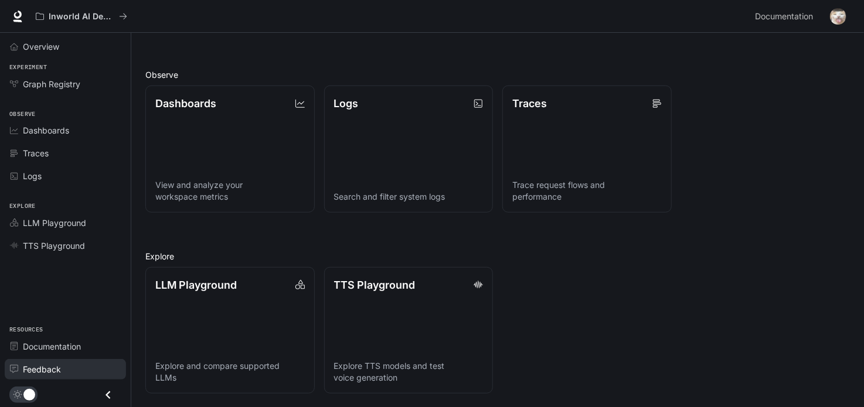 This screenshot has height=407, width=864. Describe the element at coordinates (186, 103) in the screenshot. I see `p: Dashboards` at that location.